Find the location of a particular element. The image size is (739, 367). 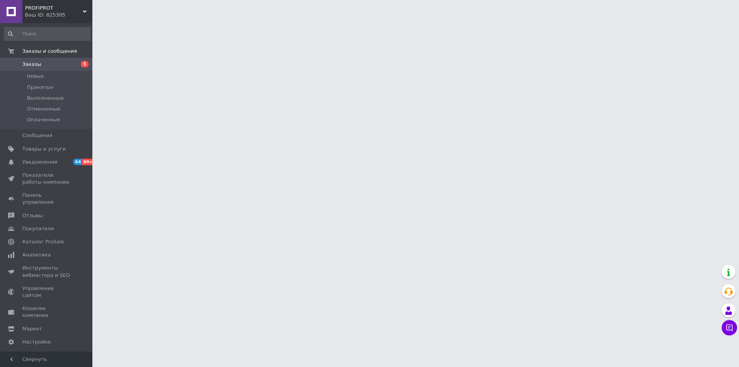

span: 99+ is located at coordinates (88, 162).